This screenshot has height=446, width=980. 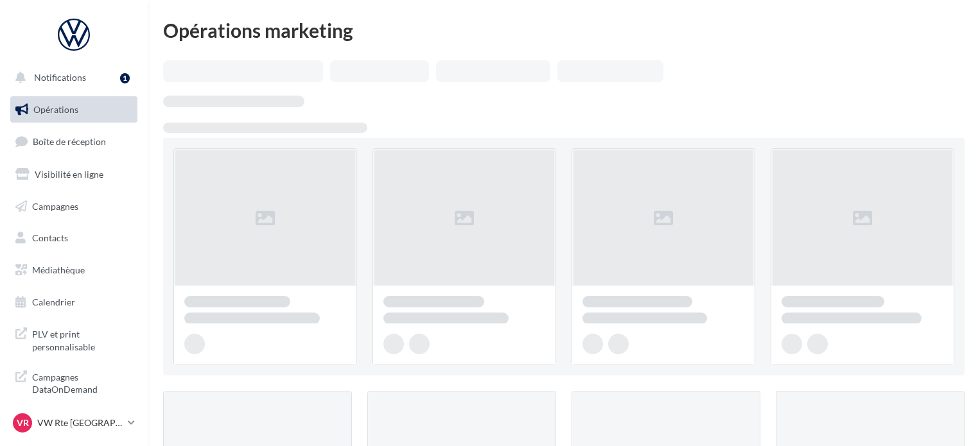 What do you see at coordinates (125, 78) in the screenshot?
I see `div: 1` at bounding box center [125, 78].